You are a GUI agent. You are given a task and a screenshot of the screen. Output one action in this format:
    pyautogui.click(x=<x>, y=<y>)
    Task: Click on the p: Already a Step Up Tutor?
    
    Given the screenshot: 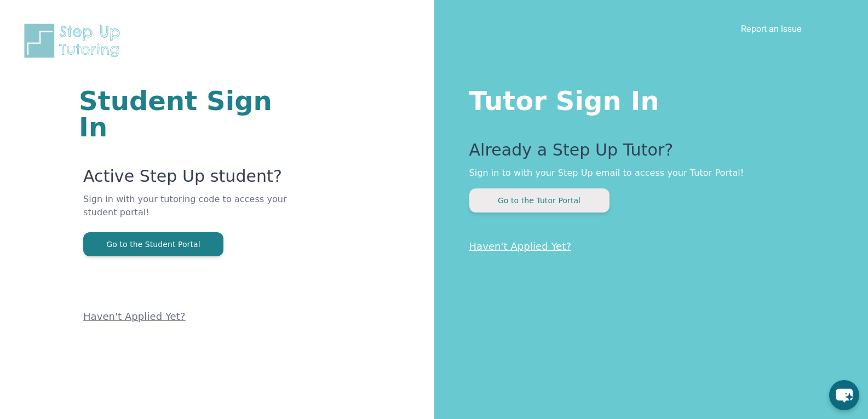 What is the action you would take?
    pyautogui.click(x=647, y=153)
    